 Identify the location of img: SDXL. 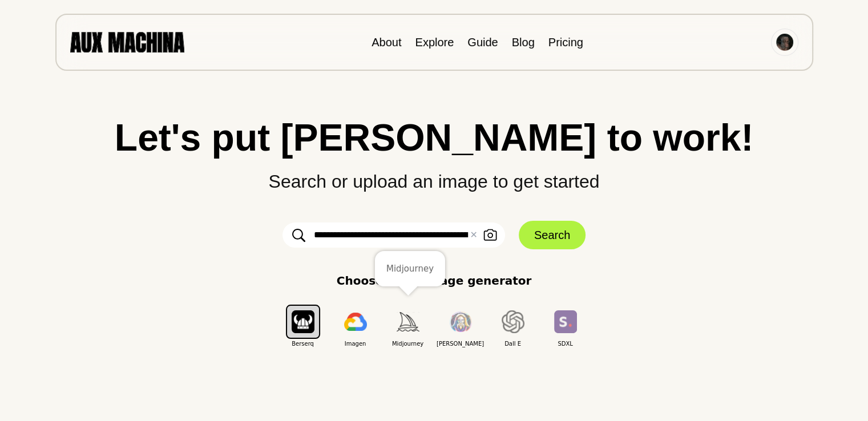
(566, 321).